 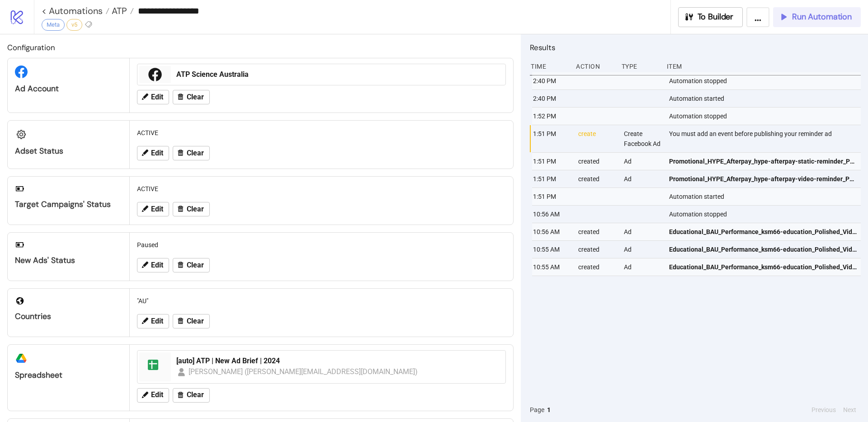 What do you see at coordinates (68, 89) in the screenshot?
I see `div: Ad Account` at bounding box center [68, 89].